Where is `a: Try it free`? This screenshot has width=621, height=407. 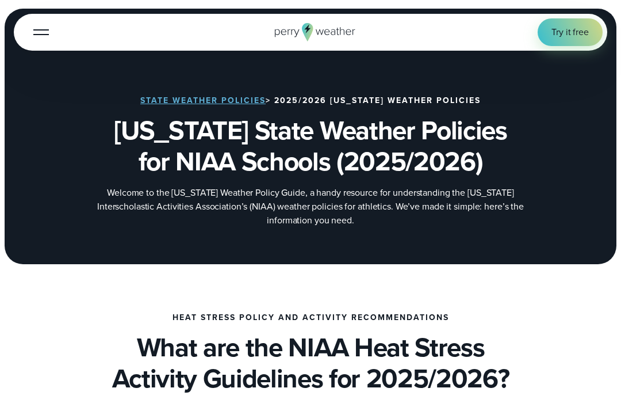 a: Try it free is located at coordinates (570, 32).